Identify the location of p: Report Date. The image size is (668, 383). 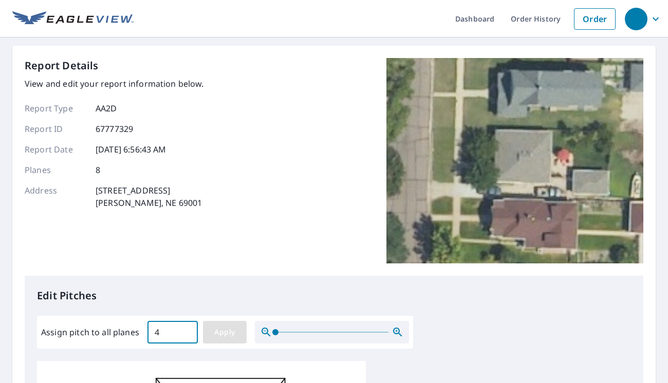
(55, 150).